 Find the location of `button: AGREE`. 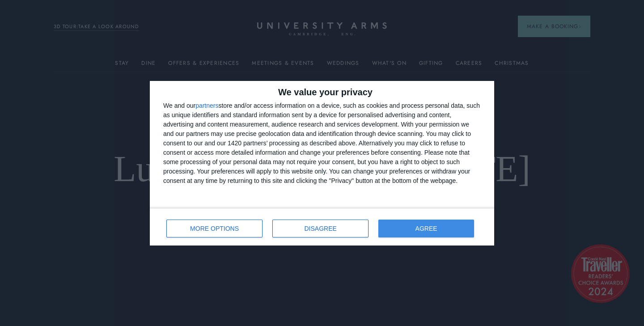

button: AGREE is located at coordinates (426, 229).